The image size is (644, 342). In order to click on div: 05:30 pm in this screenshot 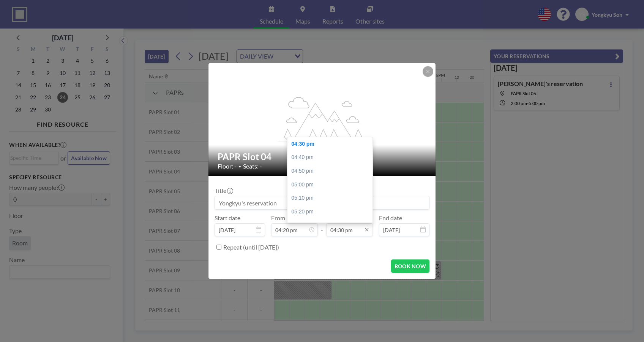, I will do `click(332, 225)`.